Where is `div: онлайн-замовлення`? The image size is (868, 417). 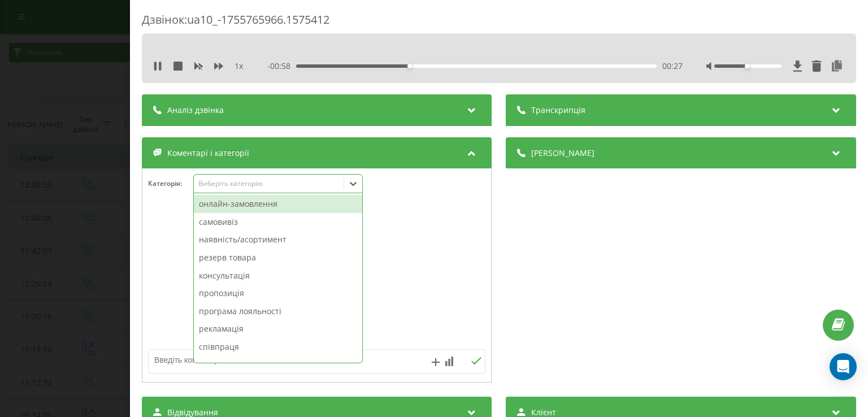
div: онлайн-замовлення is located at coordinates (278, 204).